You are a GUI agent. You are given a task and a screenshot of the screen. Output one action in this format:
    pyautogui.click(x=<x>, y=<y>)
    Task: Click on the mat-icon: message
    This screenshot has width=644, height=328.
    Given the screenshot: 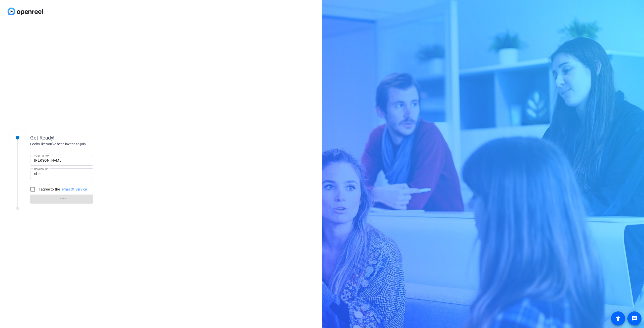 What is the action you would take?
    pyautogui.click(x=635, y=319)
    